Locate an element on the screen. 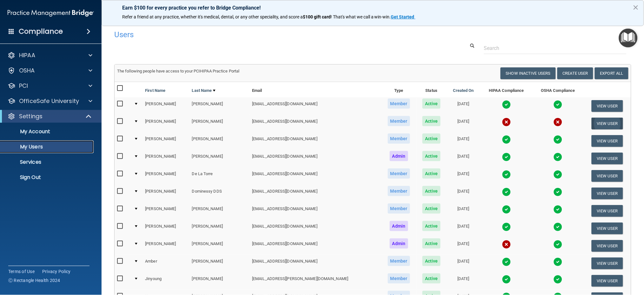 The image size is (644, 295). p: OSHA is located at coordinates (27, 71).